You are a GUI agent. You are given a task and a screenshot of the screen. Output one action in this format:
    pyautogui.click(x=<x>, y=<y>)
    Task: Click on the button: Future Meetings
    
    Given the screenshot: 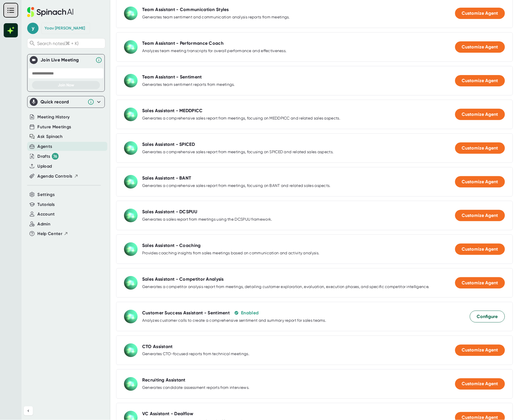 What is the action you would take?
    pyautogui.click(x=54, y=127)
    